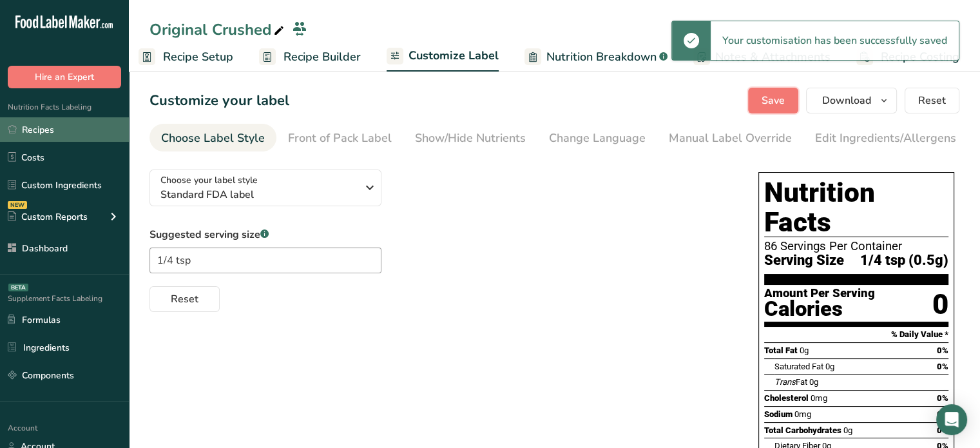 The height and width of the screenshot is (448, 980). What do you see at coordinates (952, 420) in the screenshot?
I see `div: Open Intercom Messenger` at bounding box center [952, 420].